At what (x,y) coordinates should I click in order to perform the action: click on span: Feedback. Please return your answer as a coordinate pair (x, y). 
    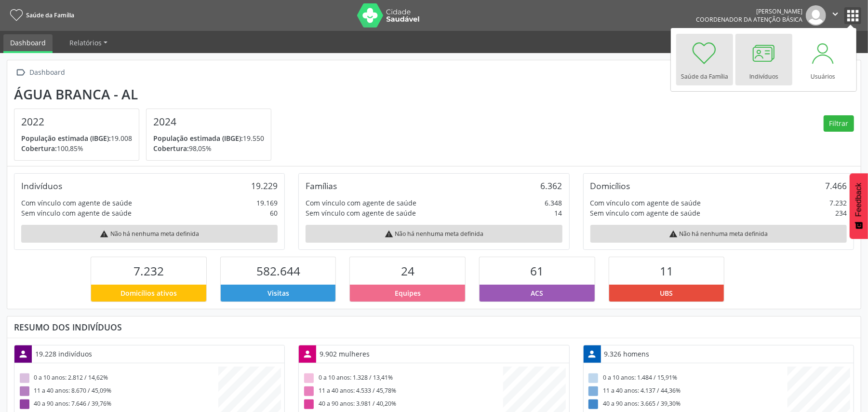
    Looking at the image, I should click on (859, 200).